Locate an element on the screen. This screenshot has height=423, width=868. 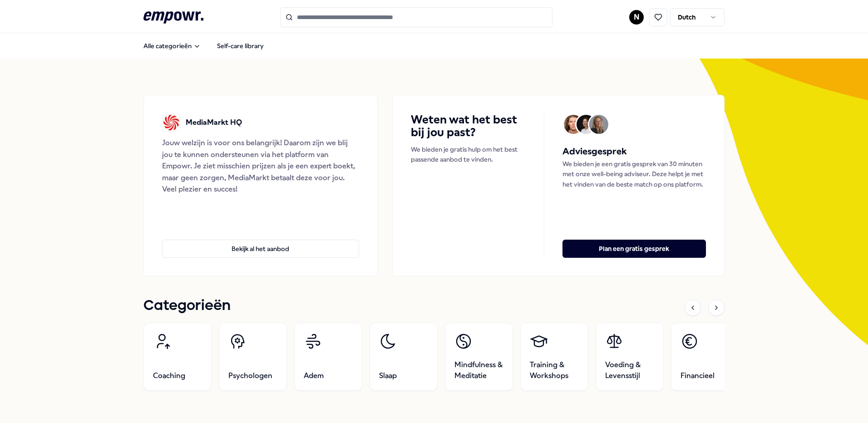
span: Financieel is located at coordinates (698, 376).